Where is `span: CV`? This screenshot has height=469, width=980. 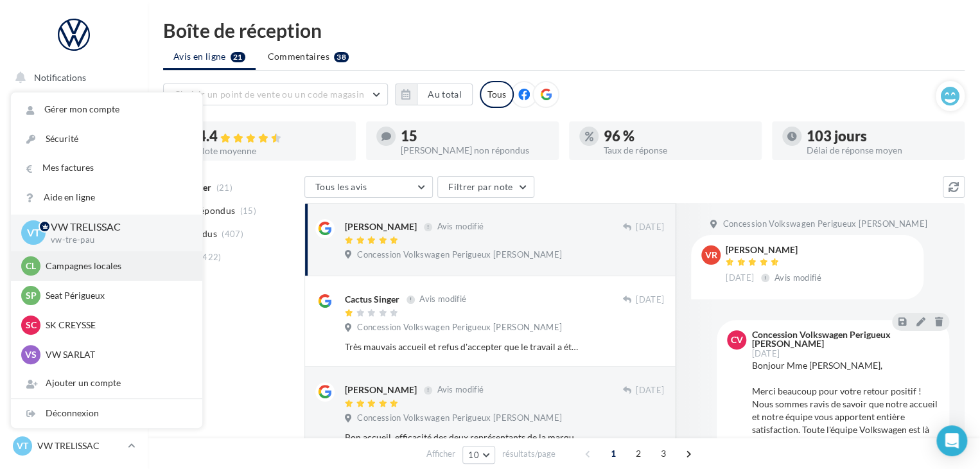 span: CV is located at coordinates (736, 340).